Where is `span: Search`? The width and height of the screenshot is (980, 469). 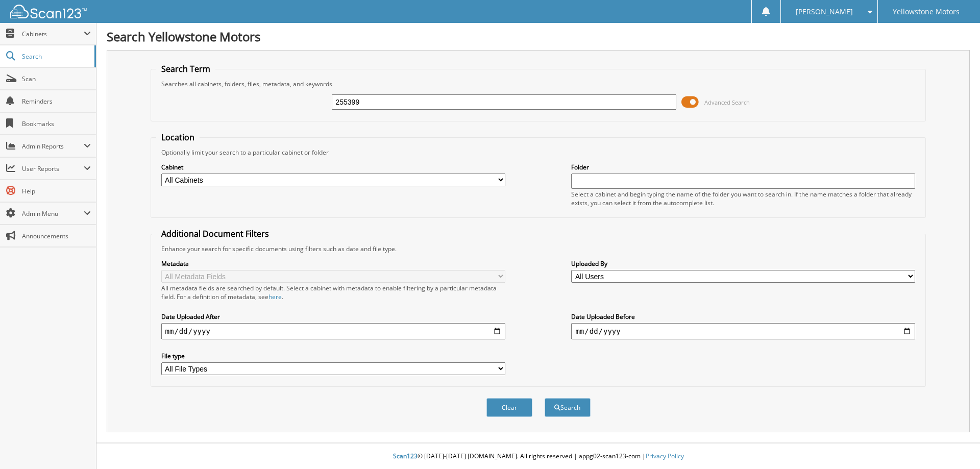
span: Search is located at coordinates (56, 56).